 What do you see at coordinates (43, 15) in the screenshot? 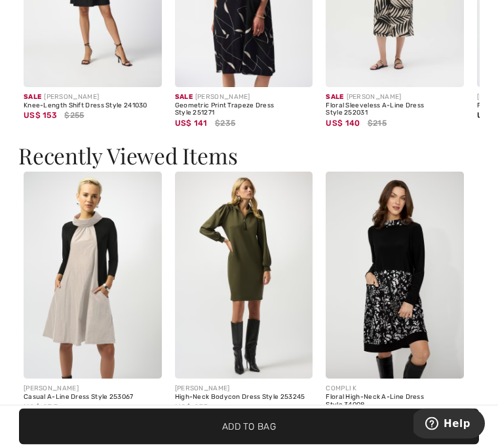
I see `span: Help` at bounding box center [43, 15].